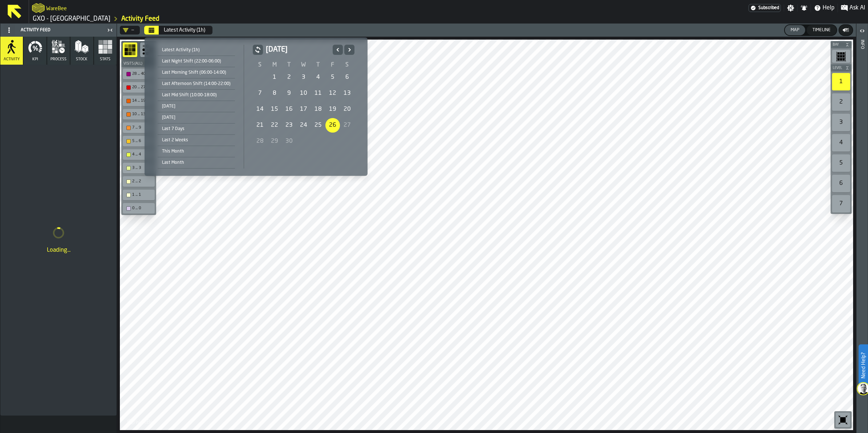  What do you see at coordinates (275, 77) in the screenshot?
I see `div: 1` at bounding box center [275, 77].